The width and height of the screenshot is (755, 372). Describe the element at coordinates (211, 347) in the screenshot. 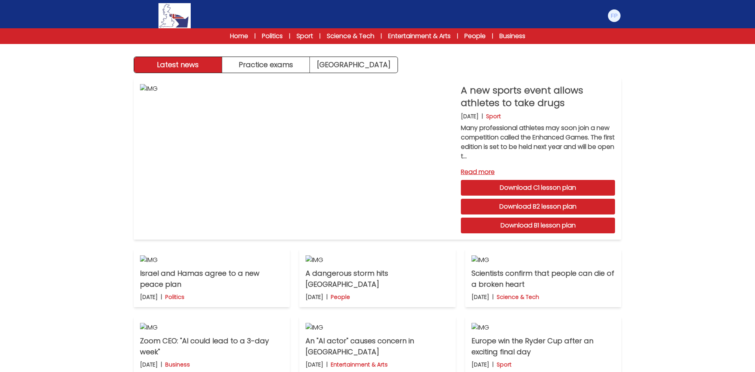

I see `p: Zoom CEO: "AI could lead to a 3-day week"` at that location.